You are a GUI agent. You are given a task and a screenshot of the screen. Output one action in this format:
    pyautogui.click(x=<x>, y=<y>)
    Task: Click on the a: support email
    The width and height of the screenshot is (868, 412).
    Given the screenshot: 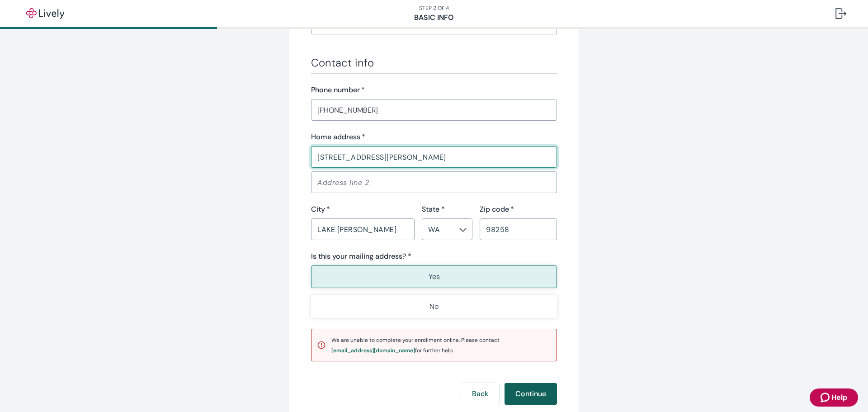 What is the action you would take?
    pyautogui.click(x=373, y=351)
    